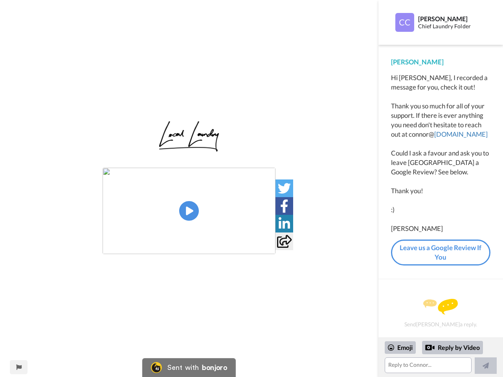 Image resolution: width=503 pixels, height=377 pixels. What do you see at coordinates (189, 211) in the screenshot?
I see `img: 85d1c4cc-a71e-4a7e-a71f-bc597ead400f-thumb.jpg` at bounding box center [189, 211].